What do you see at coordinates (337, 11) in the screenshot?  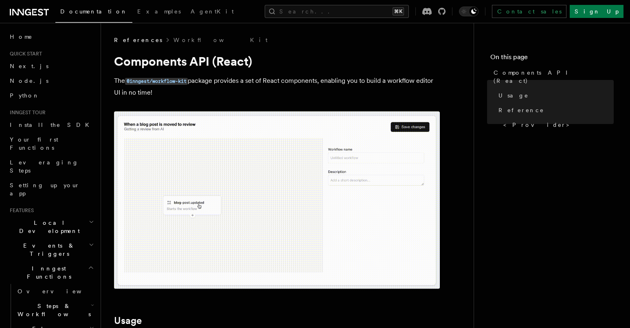 I see `button: Search...⌘K` at bounding box center [337, 11].